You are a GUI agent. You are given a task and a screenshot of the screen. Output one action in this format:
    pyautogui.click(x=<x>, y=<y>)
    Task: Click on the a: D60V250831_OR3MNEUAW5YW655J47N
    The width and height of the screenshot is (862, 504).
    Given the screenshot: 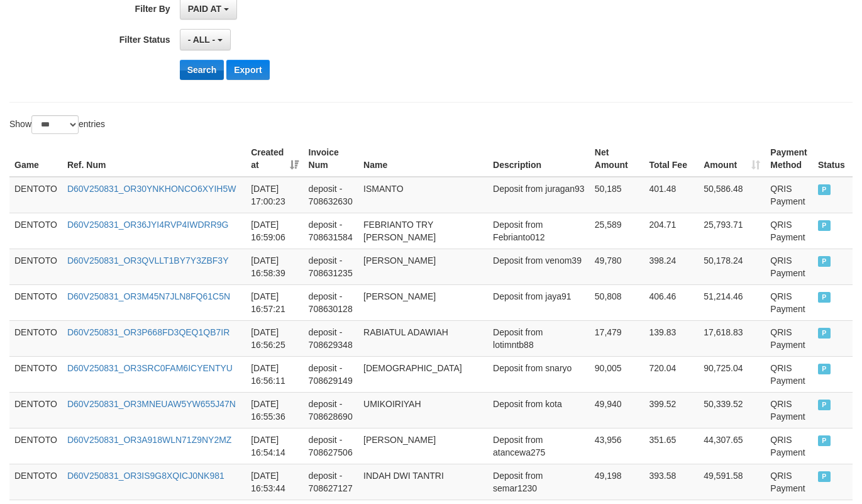 What is the action you would take?
    pyautogui.click(x=151, y=404)
    